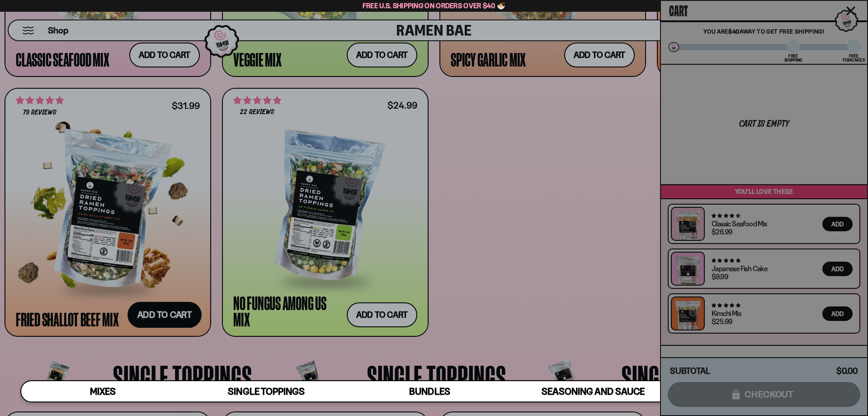 The height and width of the screenshot is (416, 868). Describe the element at coordinates (266, 391) in the screenshot. I see `span: Single Toppings` at that location.